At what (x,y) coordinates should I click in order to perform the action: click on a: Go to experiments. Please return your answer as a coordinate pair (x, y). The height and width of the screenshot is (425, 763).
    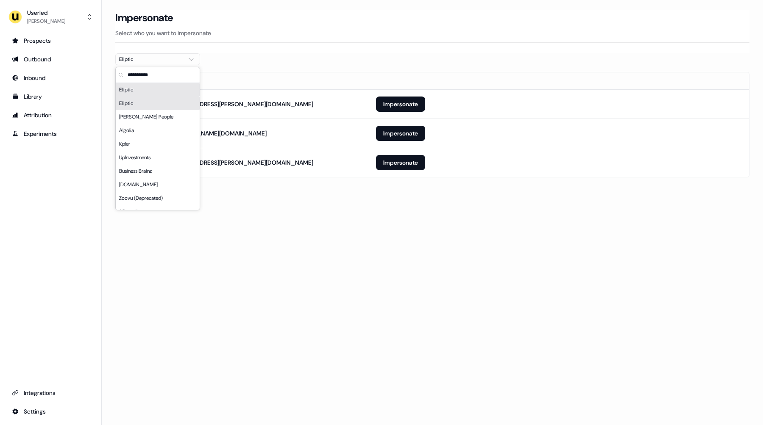
    Looking at the image, I should click on (50, 134).